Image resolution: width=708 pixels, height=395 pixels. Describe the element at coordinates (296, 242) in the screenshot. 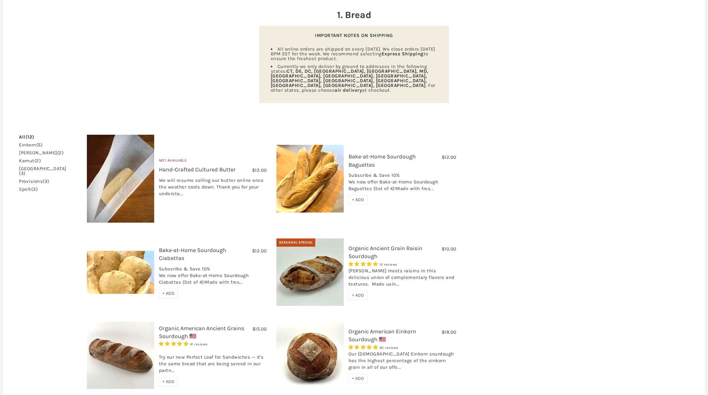

I see `div: Seasonal Special` at that location.